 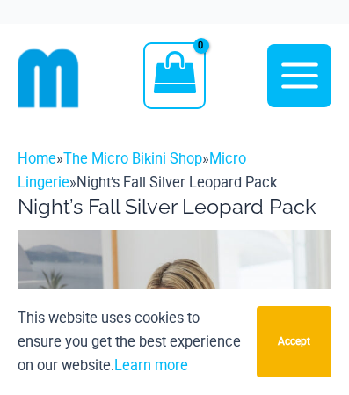 I want to click on a: Home, so click(x=37, y=158).